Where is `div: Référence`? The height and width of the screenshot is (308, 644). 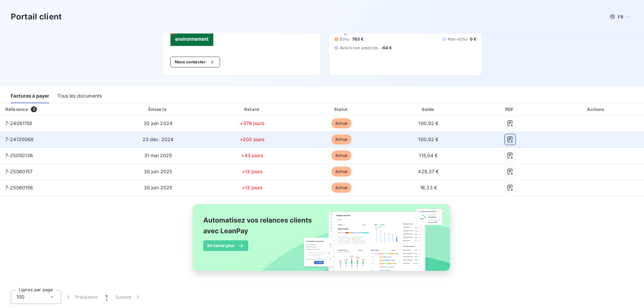
div: Référence is located at coordinates (17, 109).